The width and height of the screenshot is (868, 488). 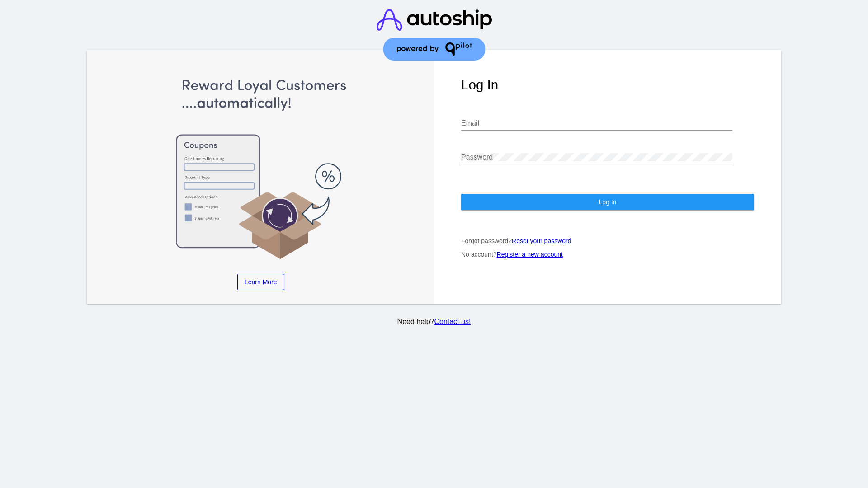 What do you see at coordinates (608, 85) in the screenshot?
I see `h1: Log In` at bounding box center [608, 85].